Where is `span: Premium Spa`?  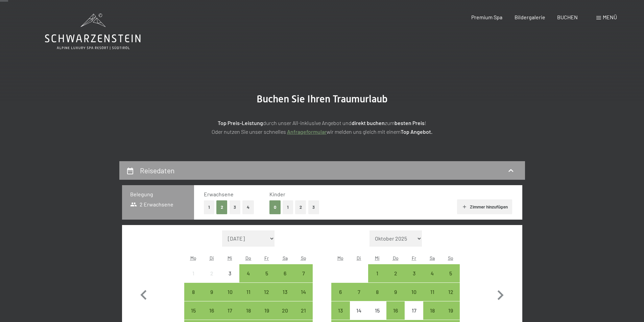 span: Premium Spa is located at coordinates (487, 17).